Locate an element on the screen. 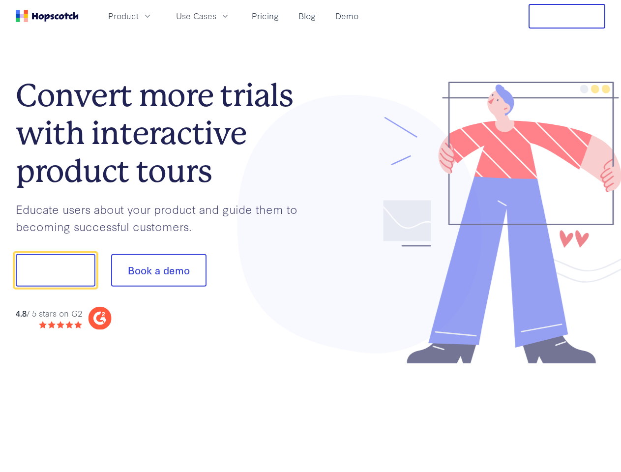 The image size is (621, 472). a: Blog is located at coordinates (307, 16).